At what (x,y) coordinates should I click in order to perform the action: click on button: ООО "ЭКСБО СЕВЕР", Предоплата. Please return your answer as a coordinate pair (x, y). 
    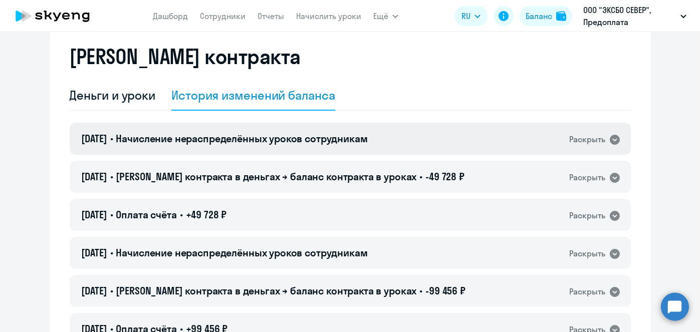
    Looking at the image, I should click on (635, 16).